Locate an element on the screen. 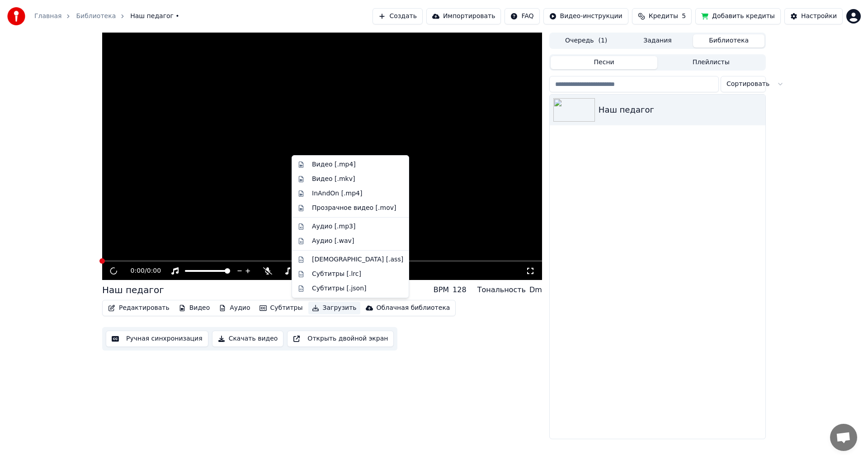  div: 128 is located at coordinates (459, 290).